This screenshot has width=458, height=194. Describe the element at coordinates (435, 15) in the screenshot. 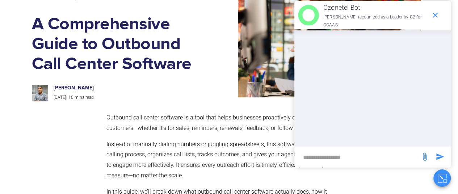

I see `span: end chat or minimize` at that location.